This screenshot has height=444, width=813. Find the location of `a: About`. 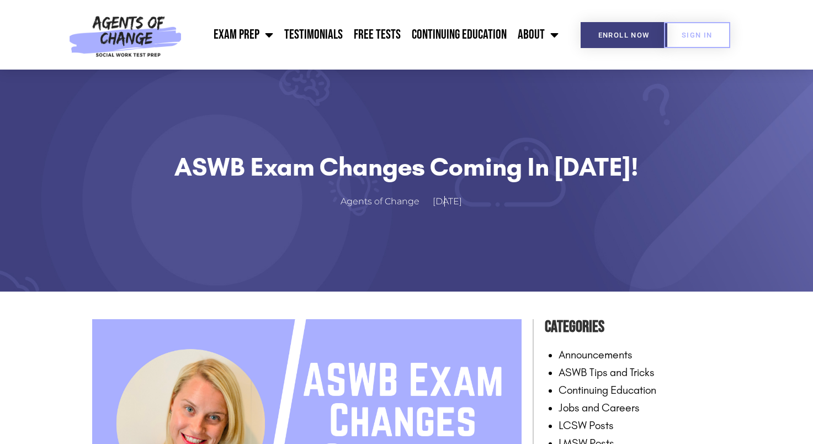

a: About is located at coordinates (538, 35).